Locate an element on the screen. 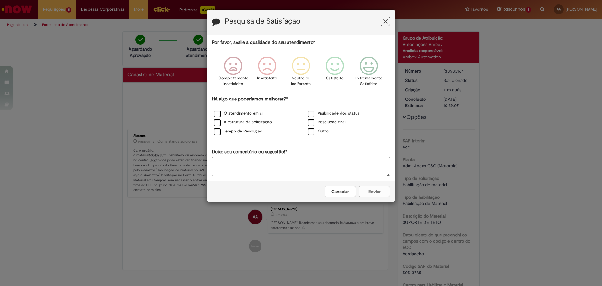 This screenshot has width=602, height=286. label: Visibilidade dos status is located at coordinates (333, 113).